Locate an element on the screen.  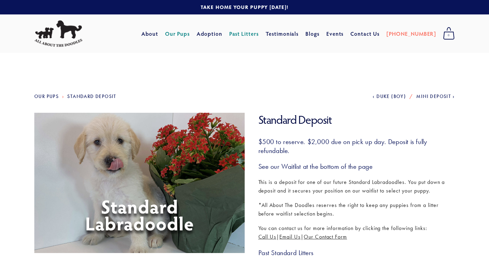
img: All About The Doodles is located at coordinates (58, 34).